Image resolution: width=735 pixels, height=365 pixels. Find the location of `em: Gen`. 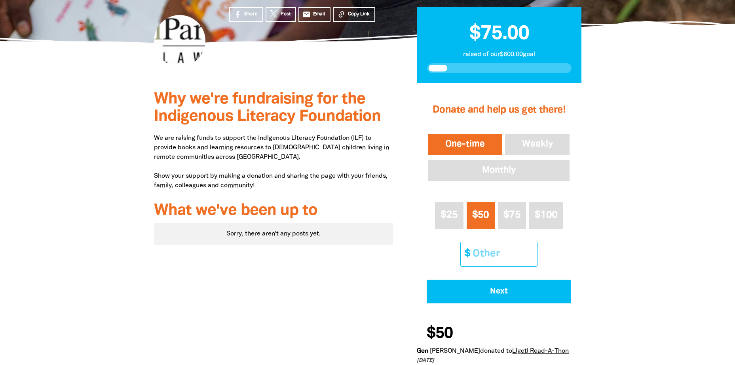

em: Gen is located at coordinates (422, 352).